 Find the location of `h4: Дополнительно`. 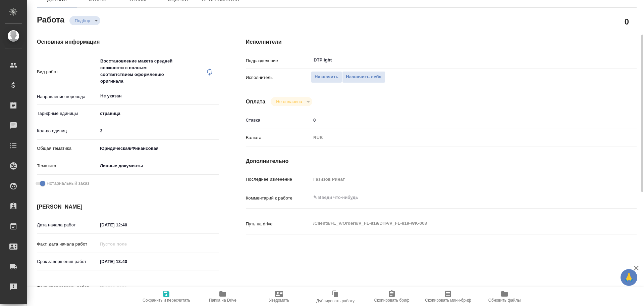

h4: Дополнительно is located at coordinates (442, 161).